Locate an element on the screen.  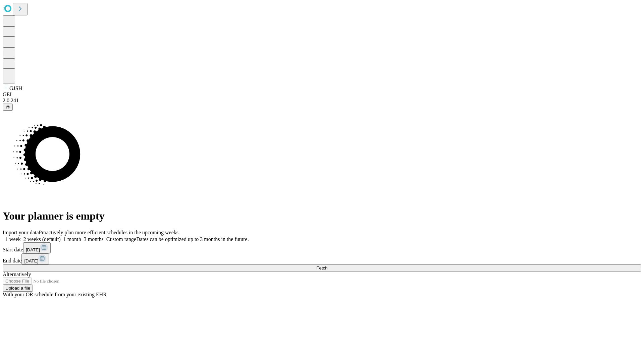
h1: Your planner is empty is located at coordinates (322, 216).